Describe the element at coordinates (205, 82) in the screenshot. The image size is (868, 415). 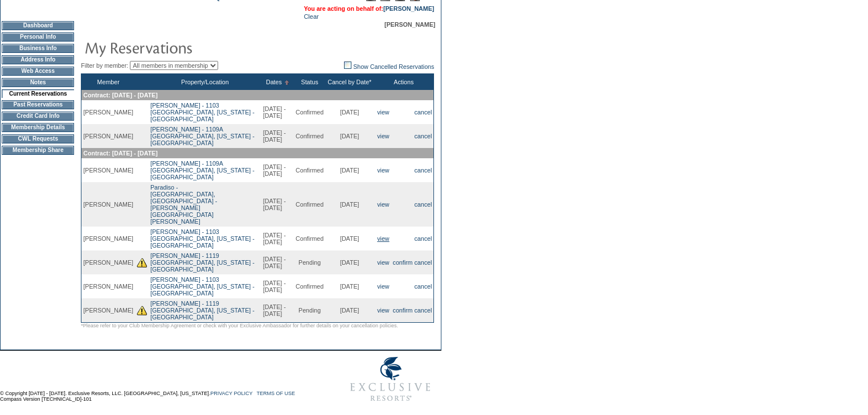
I see `a: Property/Location` at that location.